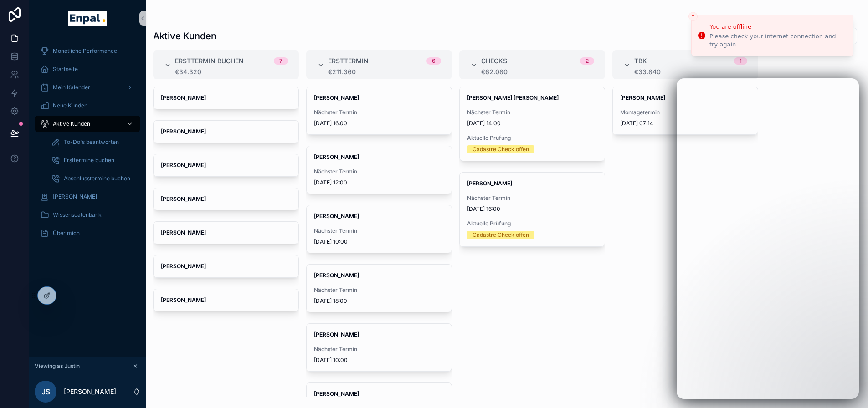 This screenshot has height=408, width=868. What do you see at coordinates (641, 61) in the screenshot?
I see `span: TBK` at bounding box center [641, 61].